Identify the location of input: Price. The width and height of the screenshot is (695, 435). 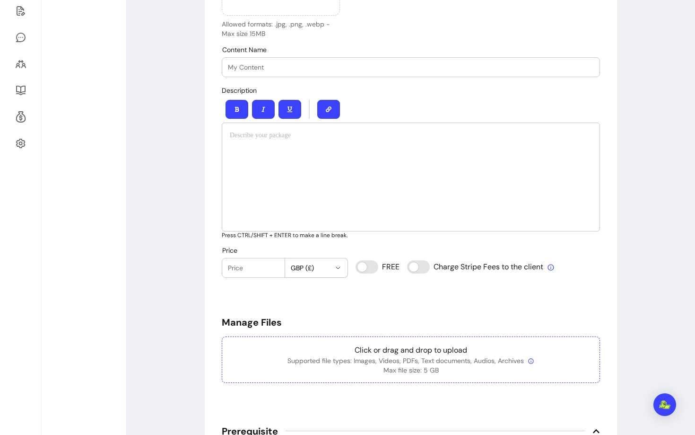
(254, 268).